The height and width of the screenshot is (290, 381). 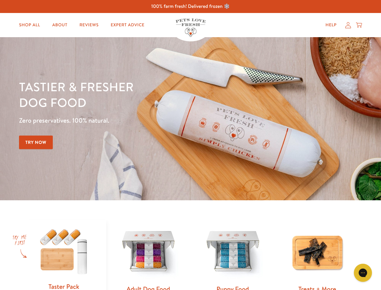 What do you see at coordinates (89, 25) in the screenshot?
I see `a: Reviews` at bounding box center [89, 25].